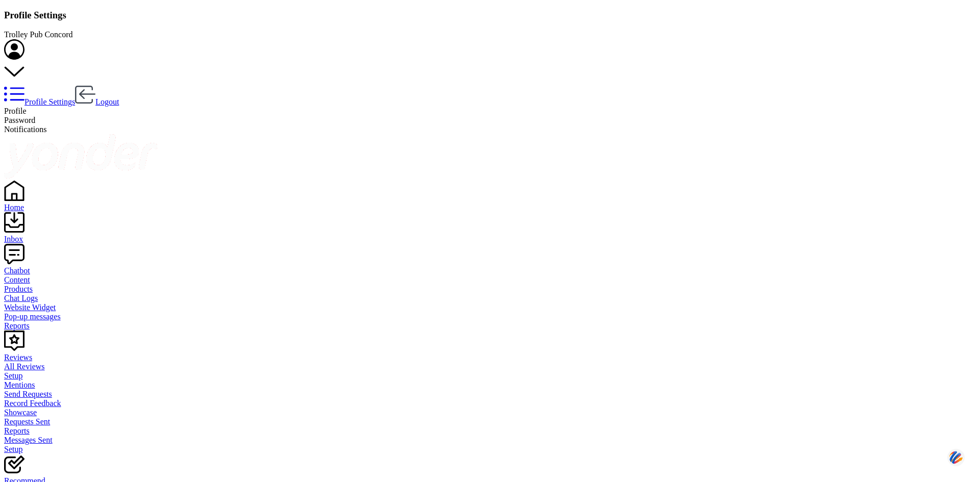 The width and height of the screenshot is (980, 482). What do you see at coordinates (490, 308) in the screenshot?
I see `a: Website Widget` at bounding box center [490, 308].